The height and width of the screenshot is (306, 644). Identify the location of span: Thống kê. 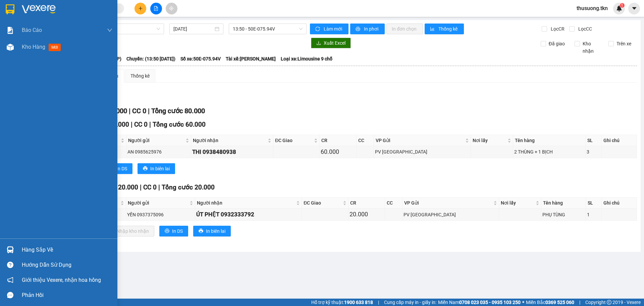
(448, 29).